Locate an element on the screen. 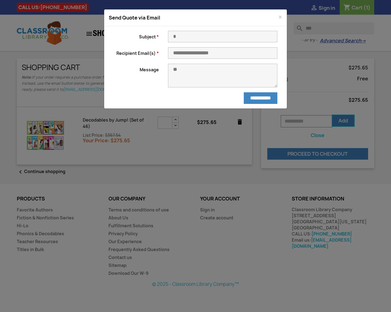  label: Subject is located at coordinates (134, 35).